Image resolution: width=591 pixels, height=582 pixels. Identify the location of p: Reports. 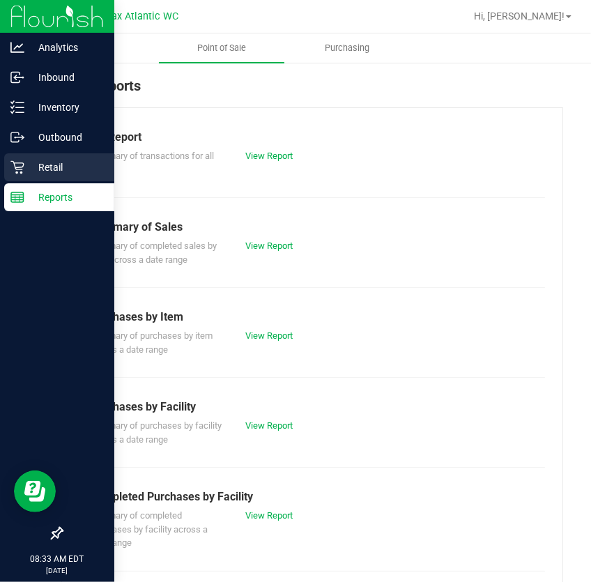
(66, 197).